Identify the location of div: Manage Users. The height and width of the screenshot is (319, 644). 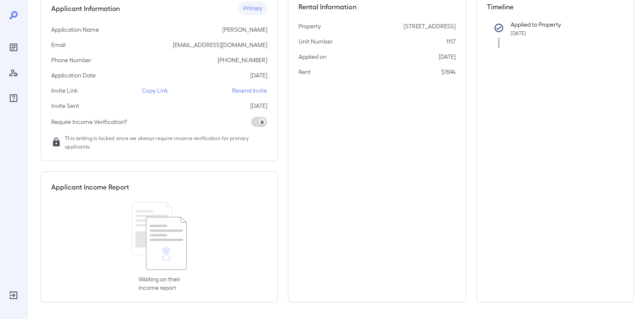
(14, 73).